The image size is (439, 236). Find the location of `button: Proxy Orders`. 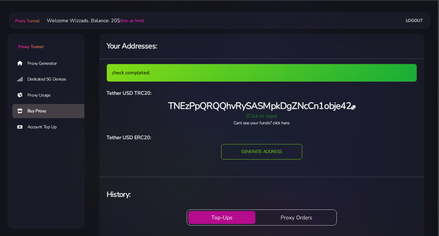

button: Proxy Orders is located at coordinates (296, 217).